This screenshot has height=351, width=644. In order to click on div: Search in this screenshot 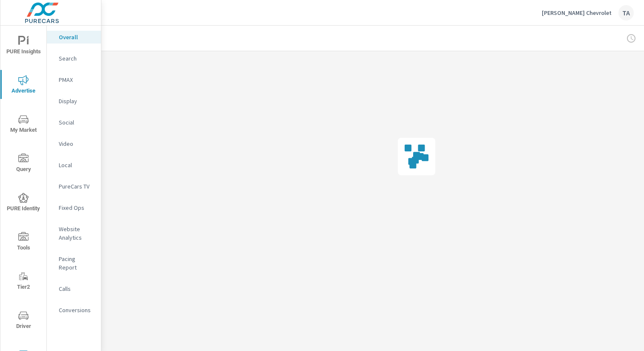, I will do `click(74, 58)`.